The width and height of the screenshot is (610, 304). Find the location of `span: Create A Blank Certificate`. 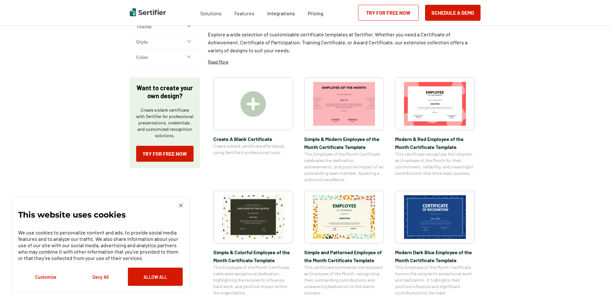

span: Create A Blank Certificate is located at coordinates (253, 139).